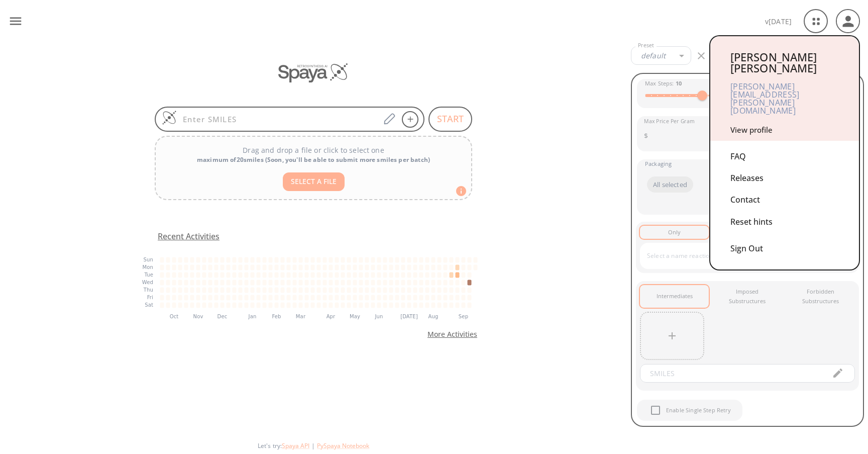 The image size is (868, 454). What do you see at coordinates (785, 221) in the screenshot?
I see `div: Reset hints` at bounding box center [785, 221].